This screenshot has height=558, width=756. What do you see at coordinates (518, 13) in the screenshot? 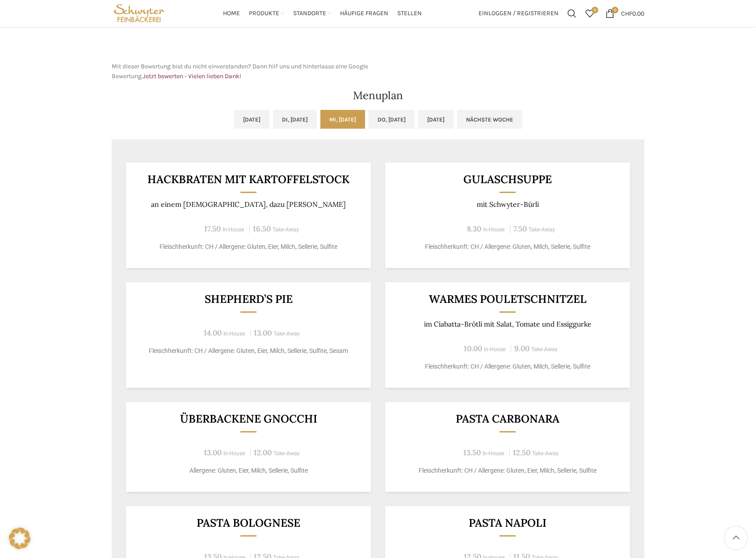
I see `a: Einloggen / Registrieren` at bounding box center [518, 13].